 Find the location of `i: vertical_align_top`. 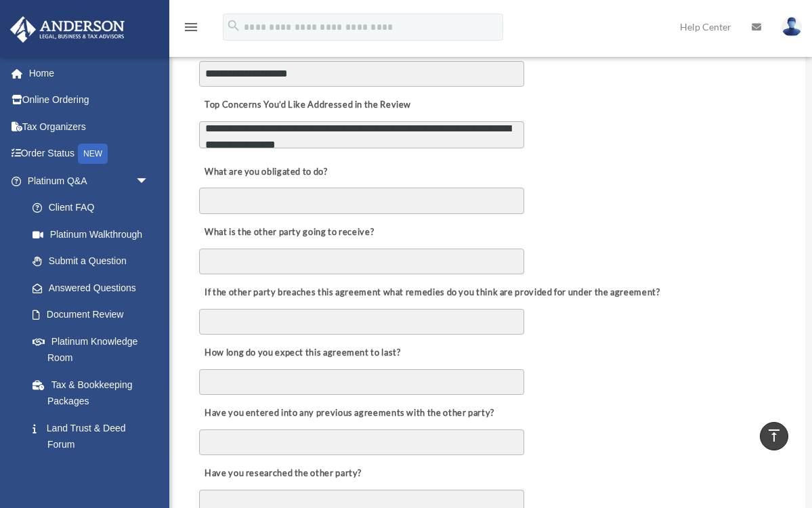

i: vertical_align_top is located at coordinates (774, 436).